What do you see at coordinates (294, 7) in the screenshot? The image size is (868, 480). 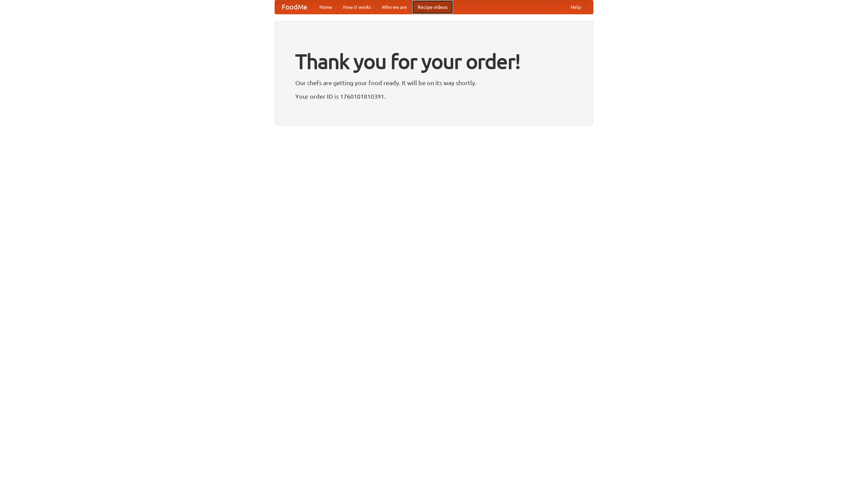 I see `a: FoodMe` at bounding box center [294, 7].